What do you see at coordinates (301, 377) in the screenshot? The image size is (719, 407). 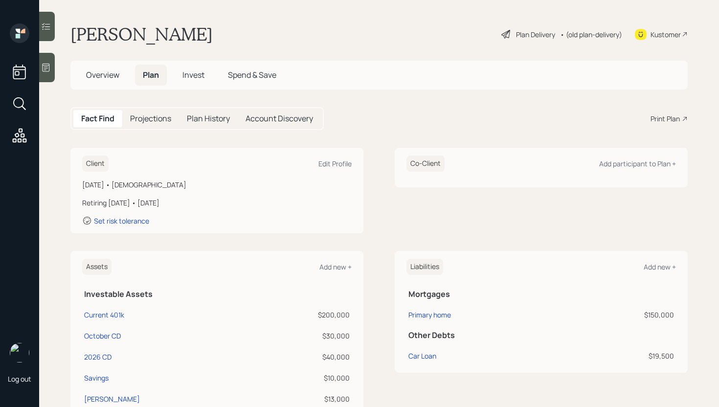 I see `div: $10,000` at bounding box center [301, 377].